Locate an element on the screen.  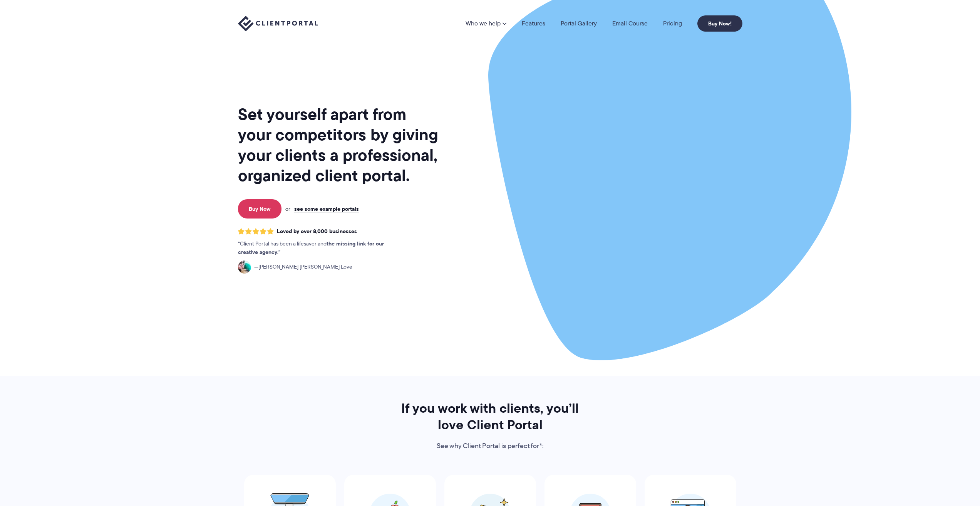
span: or is located at coordinates (287, 209).